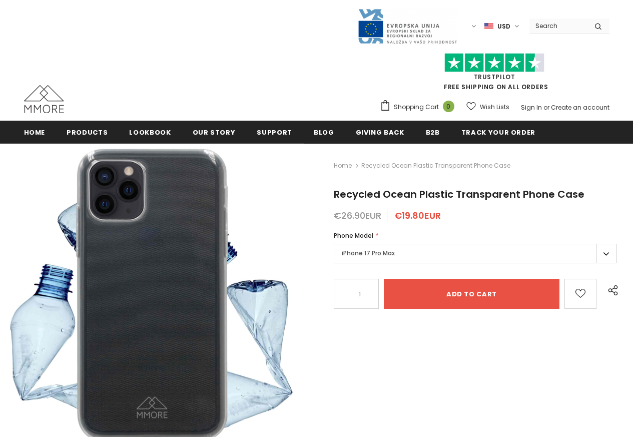  I want to click on a: Giving back, so click(380, 132).